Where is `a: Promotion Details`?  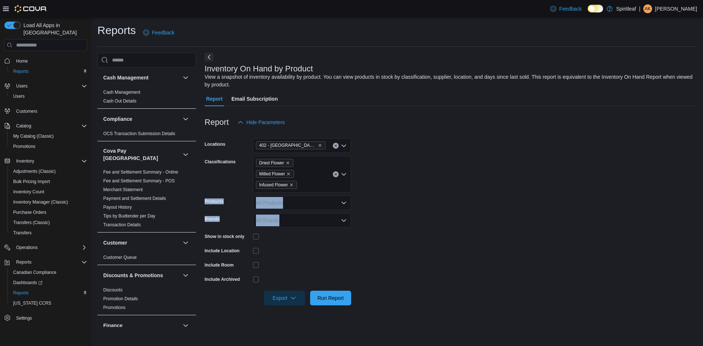 a: Promotion Details is located at coordinates (120, 299).